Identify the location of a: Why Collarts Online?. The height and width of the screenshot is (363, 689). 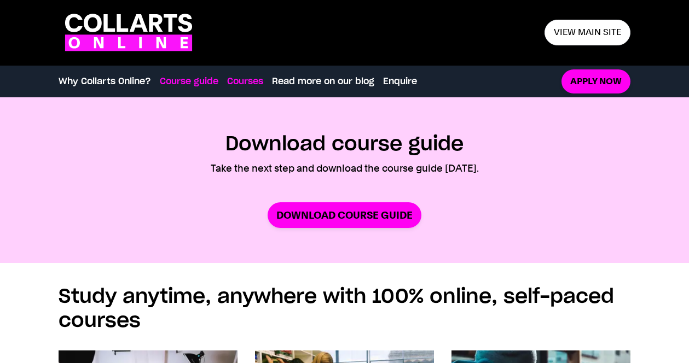
(105, 82).